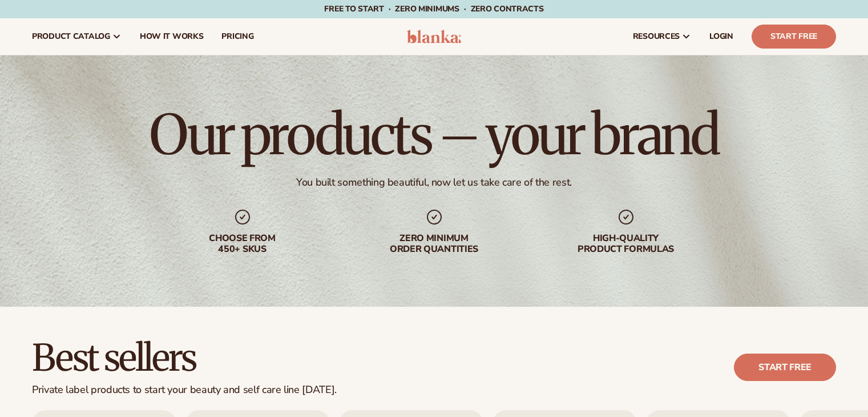 Image resolution: width=868 pixels, height=417 pixels. I want to click on h2: Best sellers, so click(184, 357).